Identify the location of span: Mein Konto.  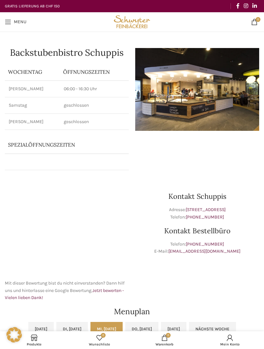
(230, 344).